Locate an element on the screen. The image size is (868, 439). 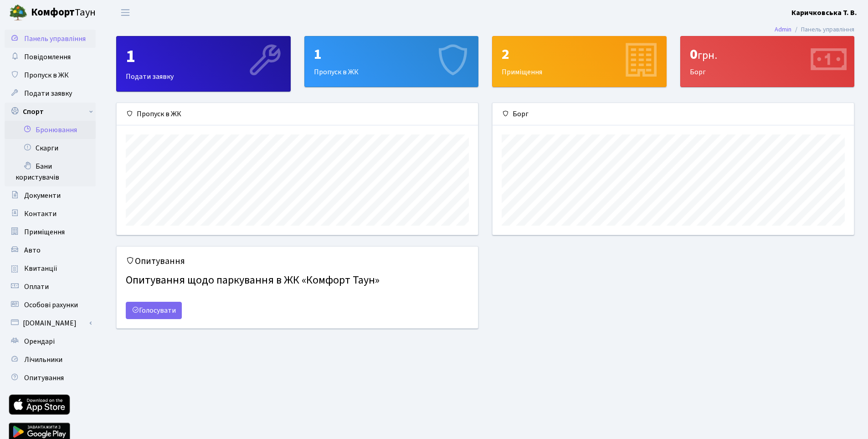
a: Admin is located at coordinates (783, 29).